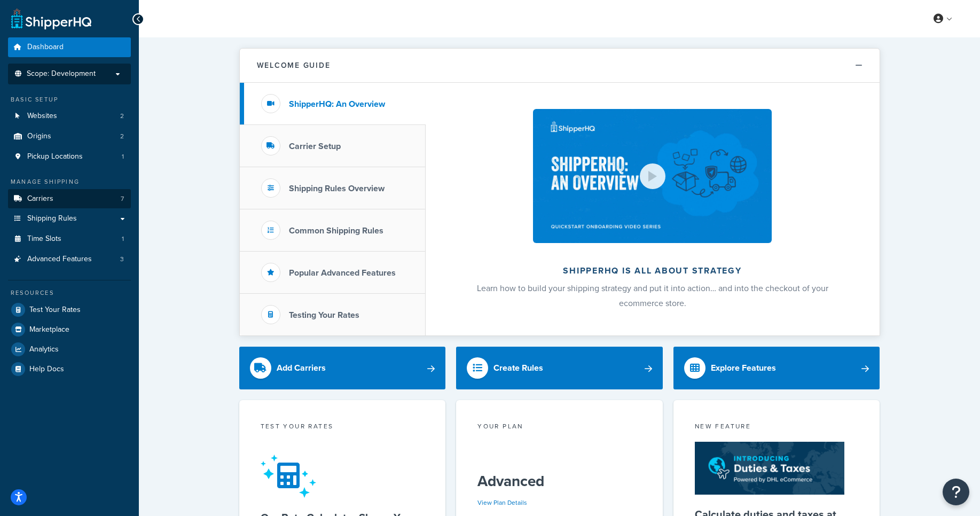 This screenshot has height=516, width=980. I want to click on a: Explore Features, so click(776, 368).